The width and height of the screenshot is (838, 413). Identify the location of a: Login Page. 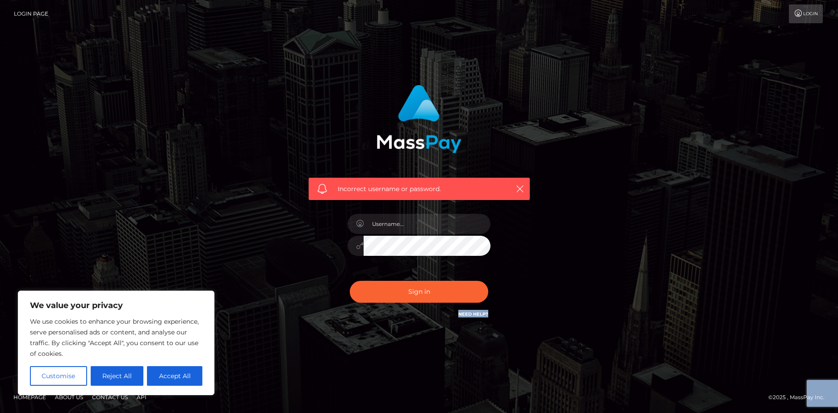
(31, 14).